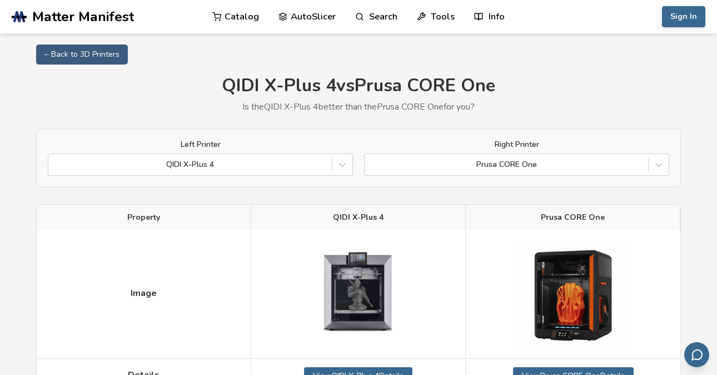 Image resolution: width=717 pixels, height=375 pixels. Describe the element at coordinates (143, 293) in the screenshot. I see `span: Image` at that location.